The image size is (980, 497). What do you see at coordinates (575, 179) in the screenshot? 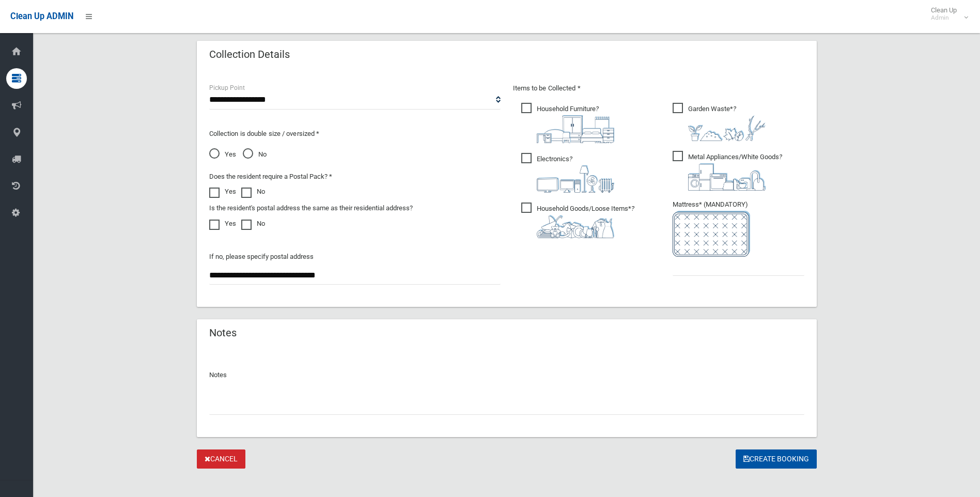
I see `img: 394712a680b73dbc3d2a6a3a7ffe5a07.png` at bounding box center [575, 179].